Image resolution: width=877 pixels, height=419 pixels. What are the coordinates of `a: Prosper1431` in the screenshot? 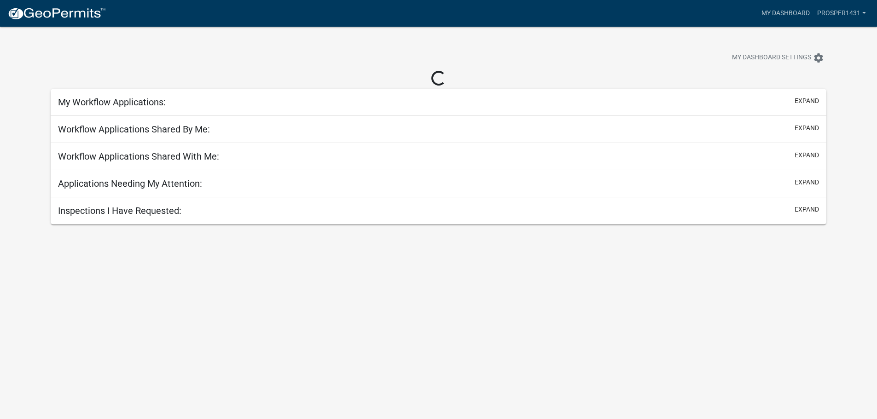 It's located at (842, 13).